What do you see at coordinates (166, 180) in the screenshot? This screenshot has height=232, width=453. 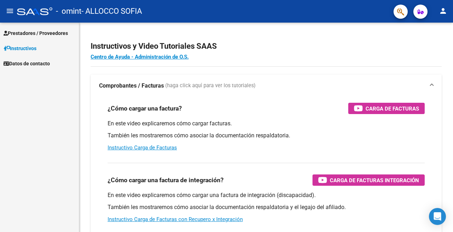 I see `h3: ¿Cómo cargar una factura de integración?` at bounding box center [166, 180].